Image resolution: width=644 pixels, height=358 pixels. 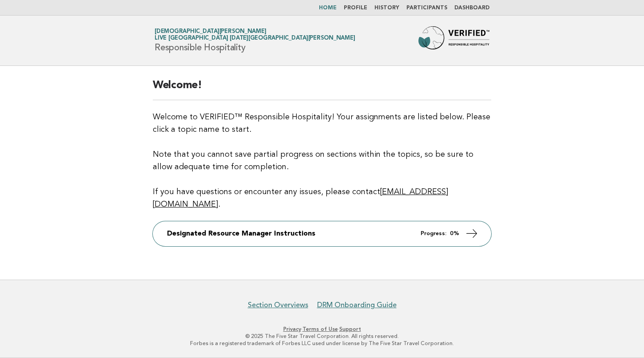 What do you see at coordinates (292, 329) in the screenshot?
I see `a: Privacy` at bounding box center [292, 329].